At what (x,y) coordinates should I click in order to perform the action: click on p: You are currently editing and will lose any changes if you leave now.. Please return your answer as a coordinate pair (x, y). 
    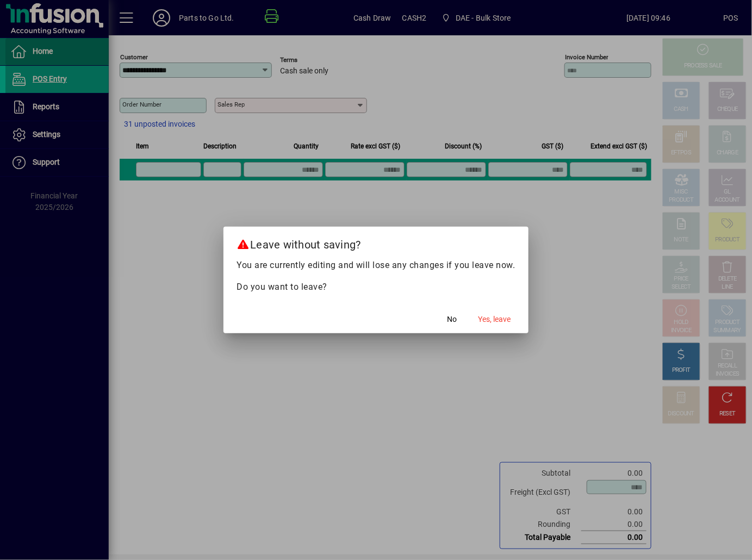
    Looking at the image, I should click on (376, 265).